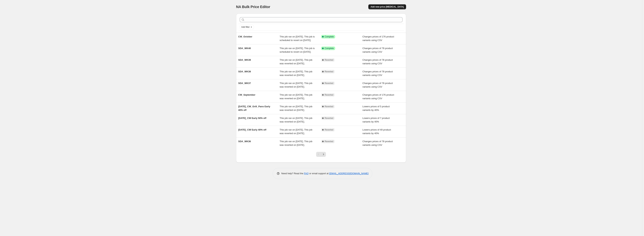 This screenshot has width=644, height=236. What do you see at coordinates (319, 173) in the screenshot?
I see `span: or email support at` at bounding box center [319, 173].